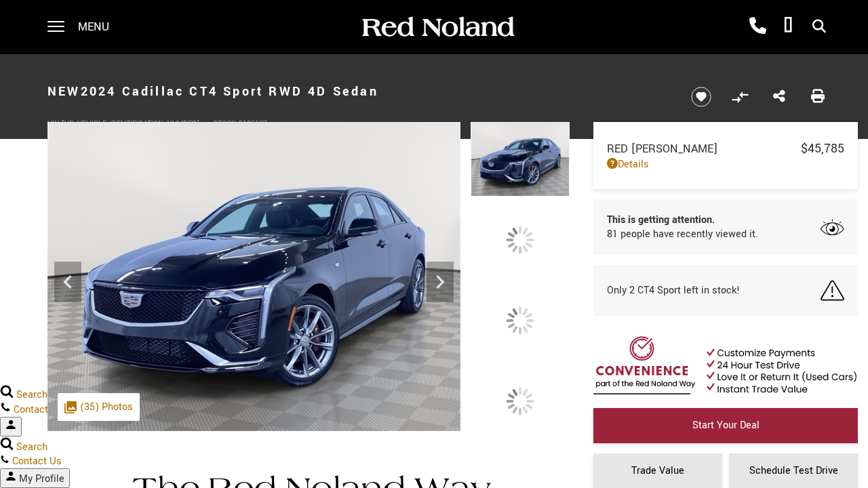 The height and width of the screenshot is (488, 868). What do you see at coordinates (683, 220) in the screenshot?
I see `span: This is getting attention.` at bounding box center [683, 220].